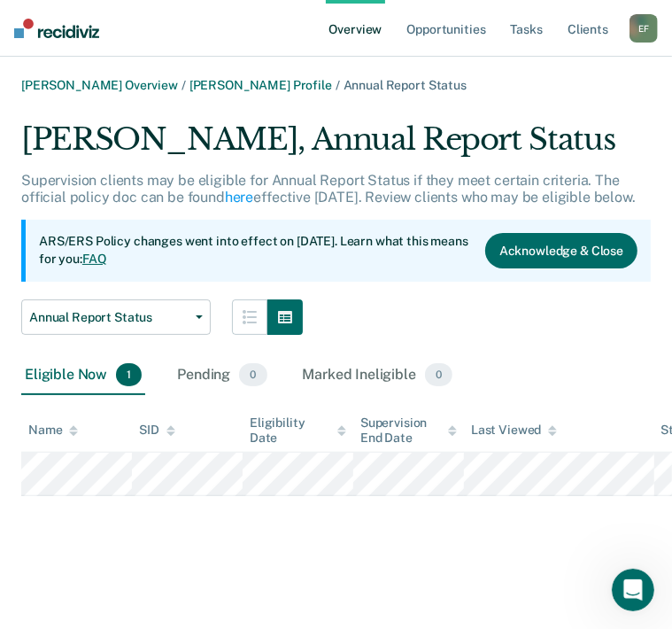 This screenshot has width=672, height=629. I want to click on a: here, so click(239, 197).